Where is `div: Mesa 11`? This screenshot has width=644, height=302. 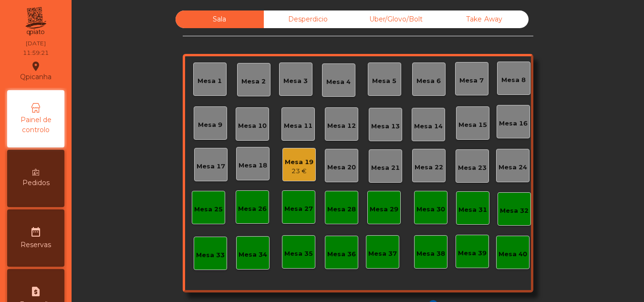
div: Mesa 11 is located at coordinates (298, 126).